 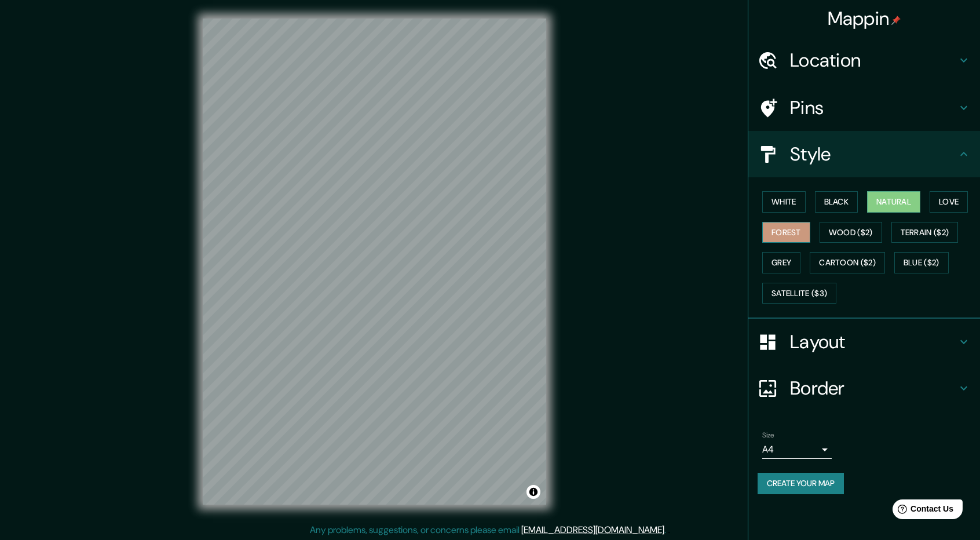 I want to click on button: Toggle attribution, so click(x=533, y=492).